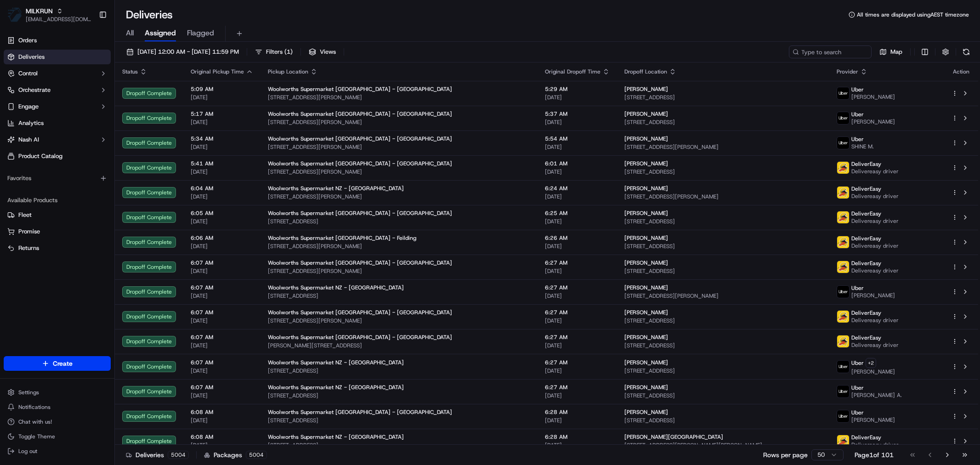 Image resolution: width=980 pixels, height=465 pixels. What do you see at coordinates (29, 107) in the screenshot?
I see `span: Engage` at bounding box center [29, 107].